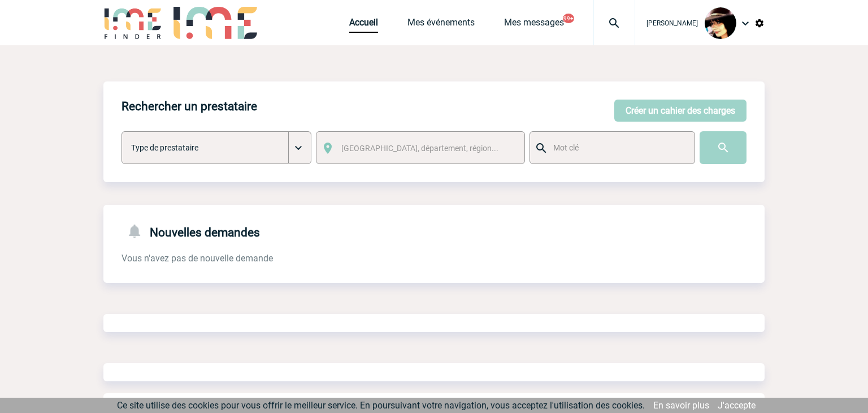 This screenshot has height=413, width=868. Describe the element at coordinates (138, 231) in the screenshot. I see `img: notifications-24-px-g.png` at that location.